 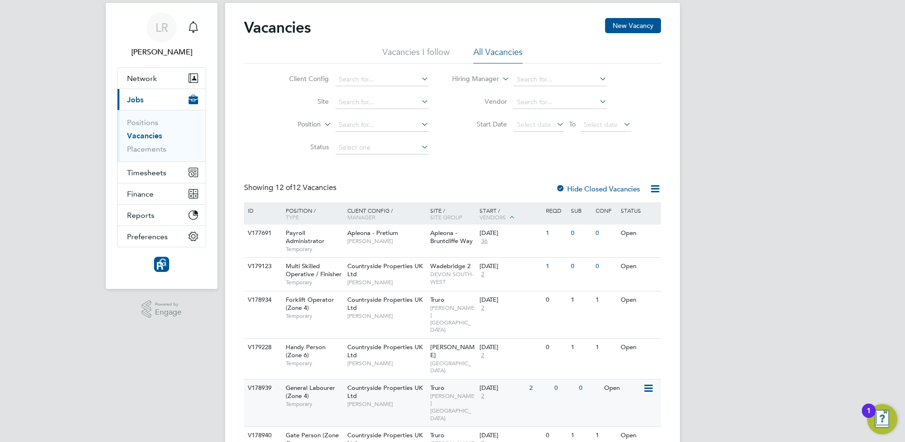 I want to click on button: Open Resource Center, 1 new notification, so click(x=882, y=419).